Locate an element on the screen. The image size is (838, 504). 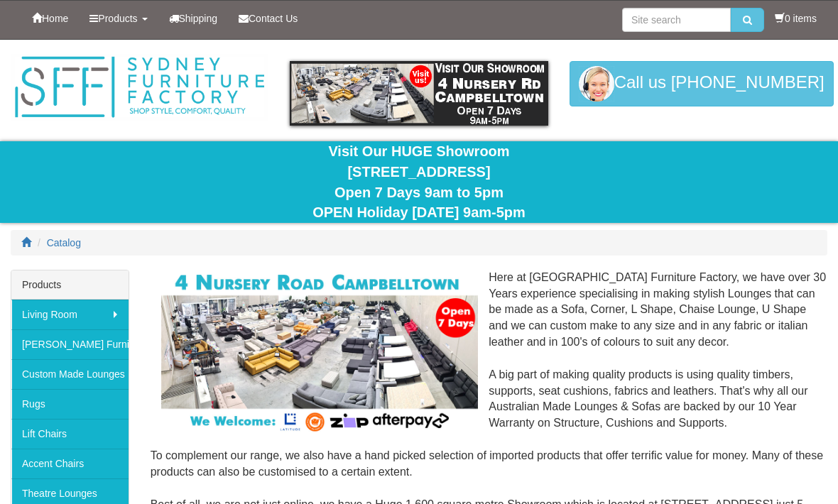
input: Site search is located at coordinates (676, 20).